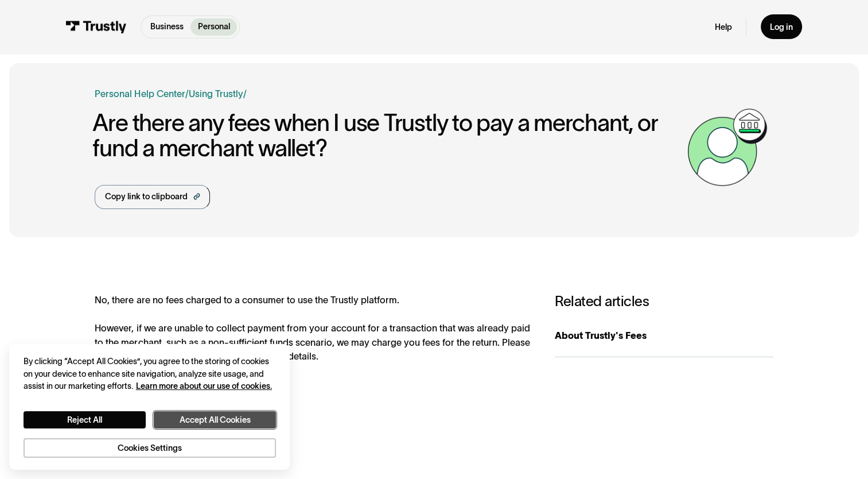 The height and width of the screenshot is (479, 868). I want to click on p: Business, so click(167, 26).